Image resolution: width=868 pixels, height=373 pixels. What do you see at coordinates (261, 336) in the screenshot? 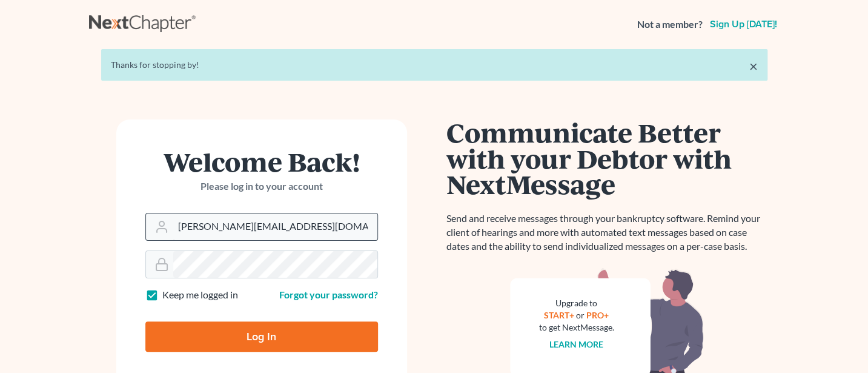
I see `input: Log In` at bounding box center [261, 336].